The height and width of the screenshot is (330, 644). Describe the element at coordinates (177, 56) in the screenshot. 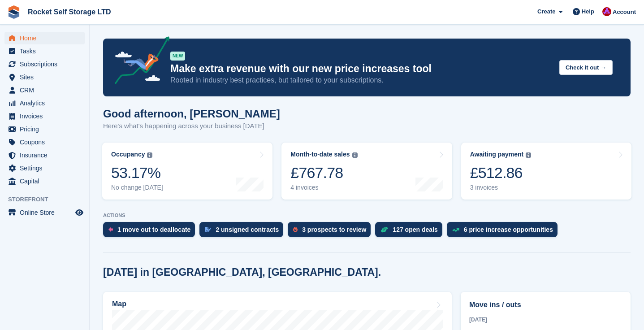

I see `div: NEW` at that location.